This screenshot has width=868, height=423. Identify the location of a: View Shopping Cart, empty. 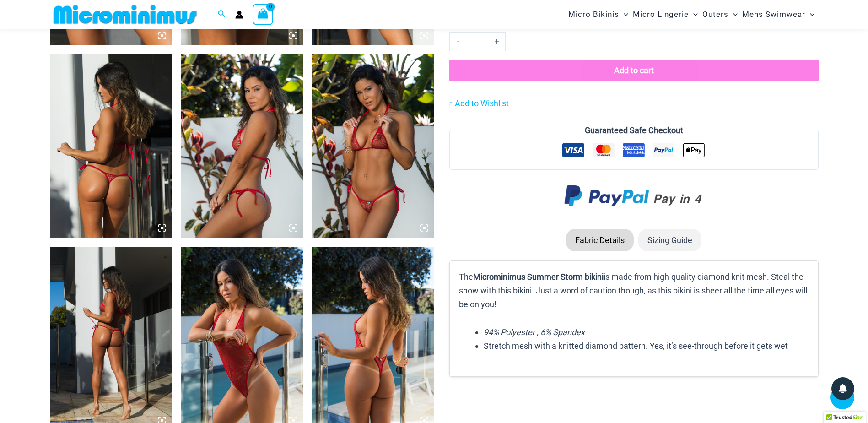
(263, 14).